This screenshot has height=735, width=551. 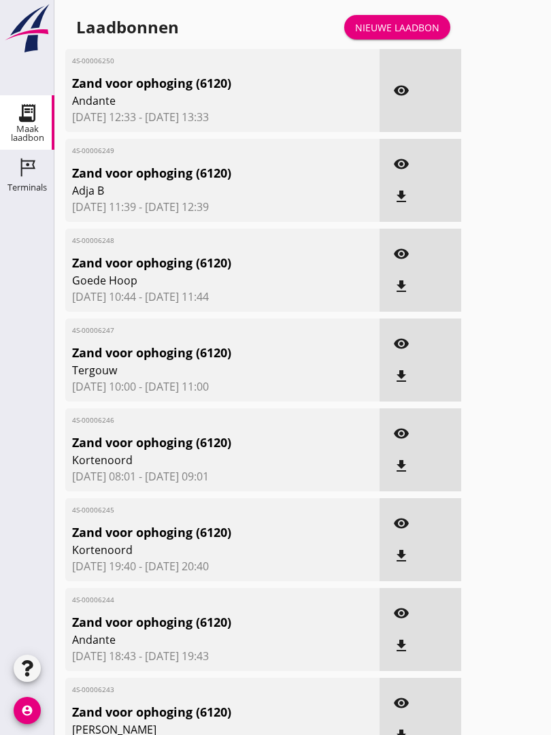 What do you see at coordinates (197, 191) in the screenshot?
I see `span: Adja B` at bounding box center [197, 191].